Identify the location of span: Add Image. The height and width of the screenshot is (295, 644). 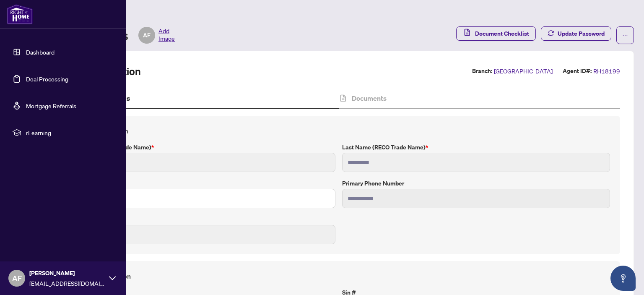
(167, 35).